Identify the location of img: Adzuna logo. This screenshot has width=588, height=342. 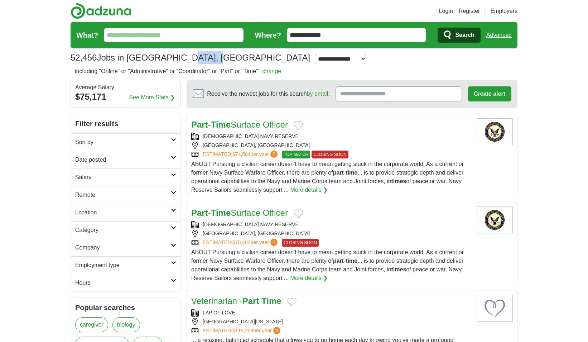
(101, 11).